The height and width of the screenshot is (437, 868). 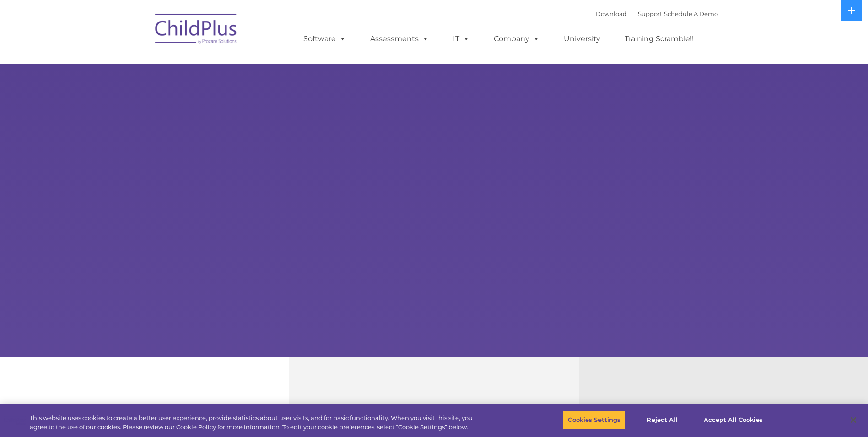 I want to click on a: Schedule A Demo, so click(x=691, y=14).